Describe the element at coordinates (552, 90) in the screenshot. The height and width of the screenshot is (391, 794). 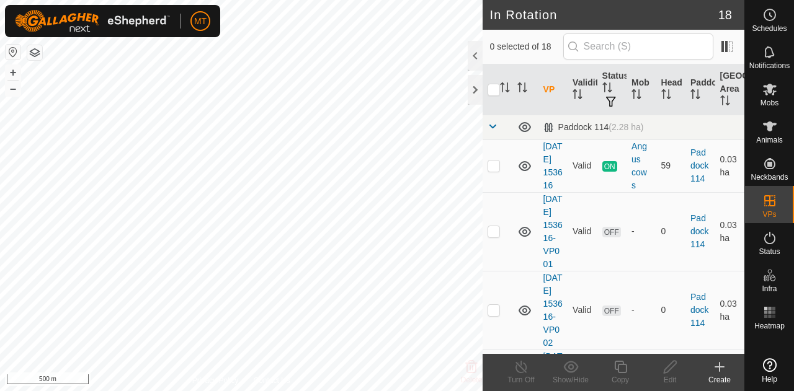
I see `th: VP` at that location.